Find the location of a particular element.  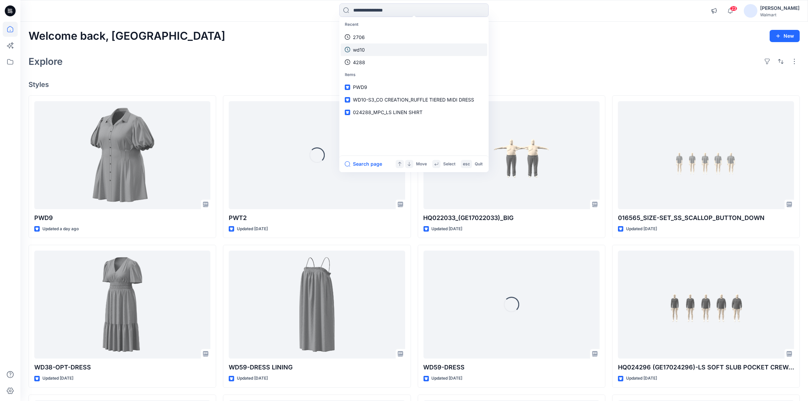

p: Move is located at coordinates (421, 164).